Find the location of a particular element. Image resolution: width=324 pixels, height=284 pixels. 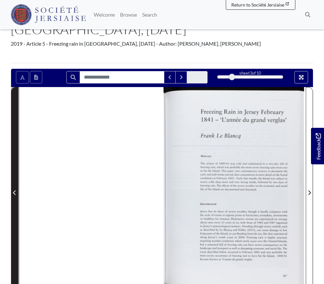

button: Open transcription window is located at coordinates (36, 77).